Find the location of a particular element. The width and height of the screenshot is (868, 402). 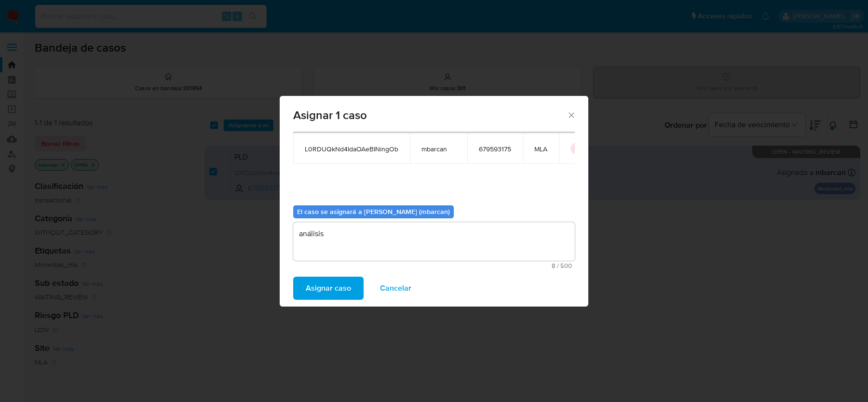

button: Asignar caso is located at coordinates (328, 288).